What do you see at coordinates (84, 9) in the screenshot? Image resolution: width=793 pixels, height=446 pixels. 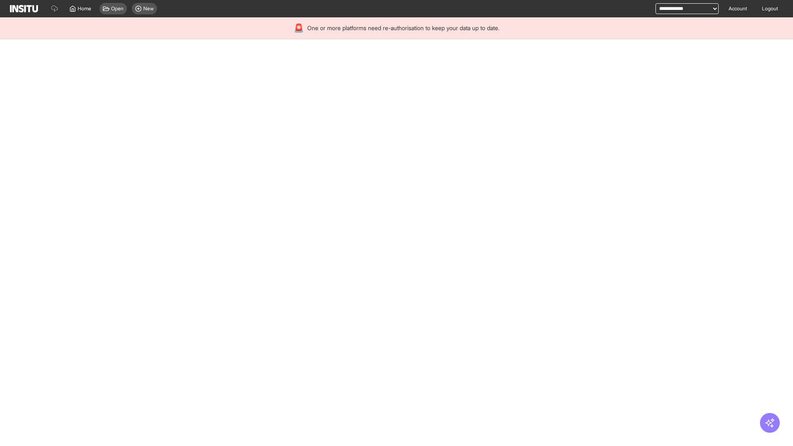 I see `span: Home` at bounding box center [84, 9].